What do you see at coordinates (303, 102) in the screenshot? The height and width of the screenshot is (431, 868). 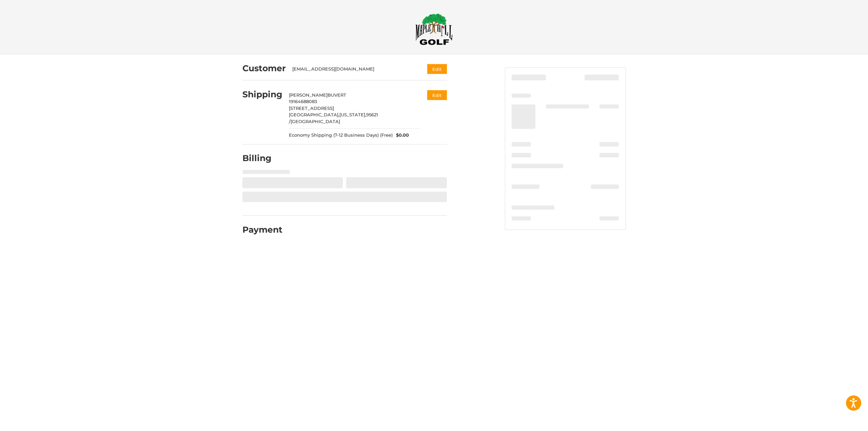 I see `span: 19164688083` at bounding box center [303, 102].